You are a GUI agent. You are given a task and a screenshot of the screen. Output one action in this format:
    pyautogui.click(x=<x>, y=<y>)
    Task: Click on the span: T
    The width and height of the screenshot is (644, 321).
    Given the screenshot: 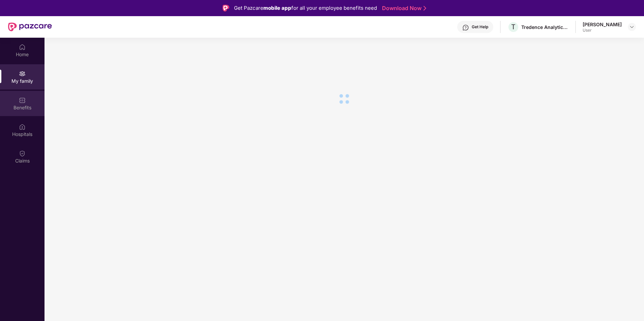 What is the action you would take?
    pyautogui.click(x=513, y=27)
    